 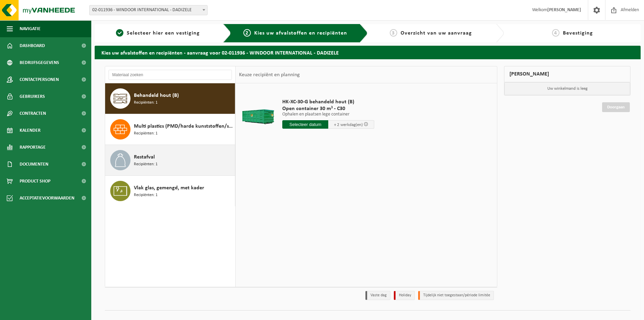 I want to click on span: + 2 werkdag(en), so click(x=348, y=125).